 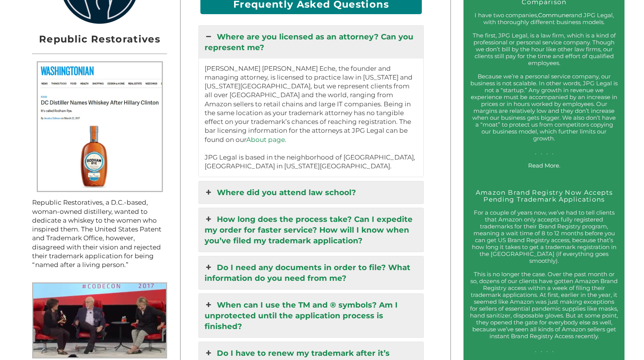 What do you see at coordinates (544, 312) in the screenshot?
I see `p: This is no longer the case. Over the past month or so, dozens of our clients have gotten Amazon B...` at bounding box center [544, 312].